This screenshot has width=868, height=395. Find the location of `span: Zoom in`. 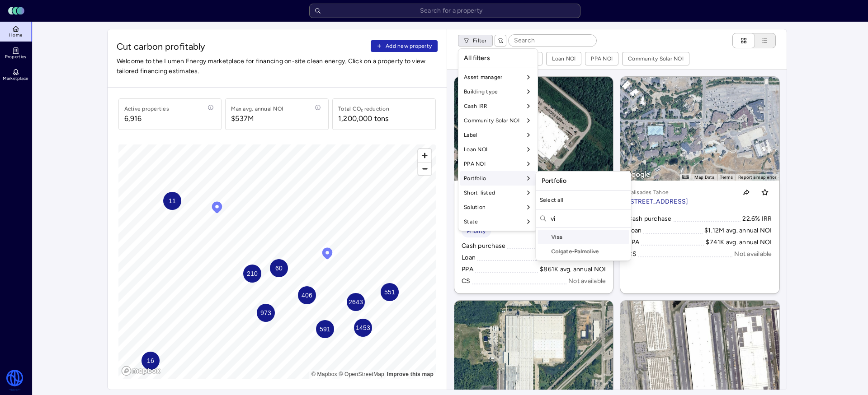

span: Zoom in is located at coordinates (425, 155).